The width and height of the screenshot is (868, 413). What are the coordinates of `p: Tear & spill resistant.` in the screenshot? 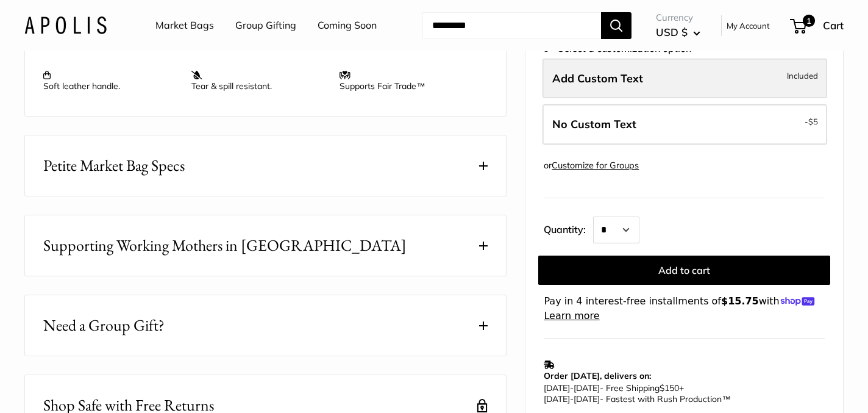 It's located at (259, 81).